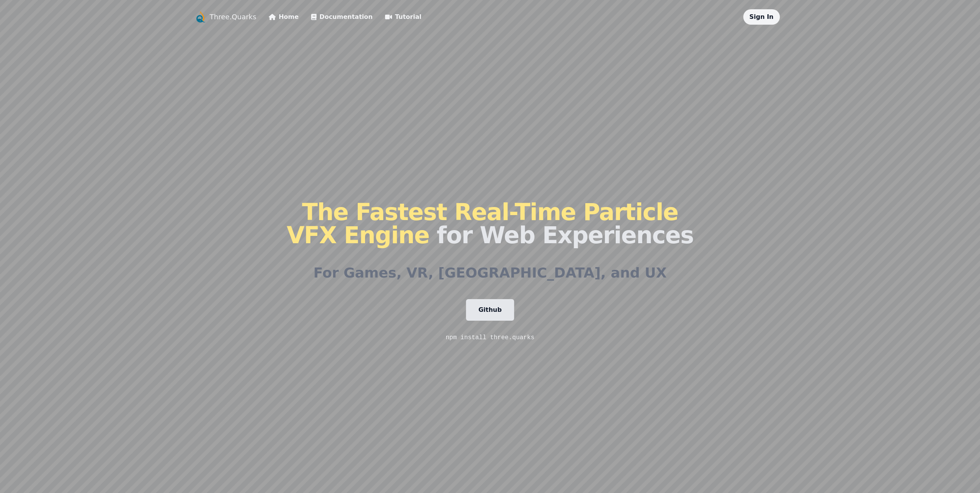 This screenshot has width=980, height=493. Describe the element at coordinates (490, 224) in the screenshot. I see `h1: for Web Experiences` at that location.